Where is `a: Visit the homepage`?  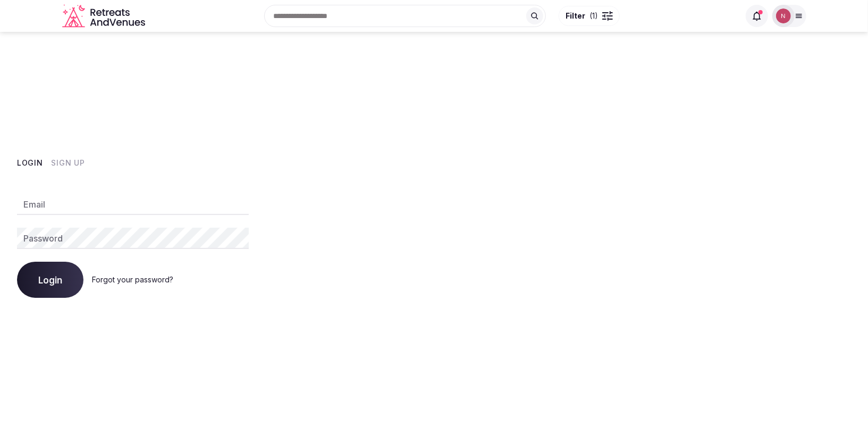
a: Visit the homepage is located at coordinates (105, 16).